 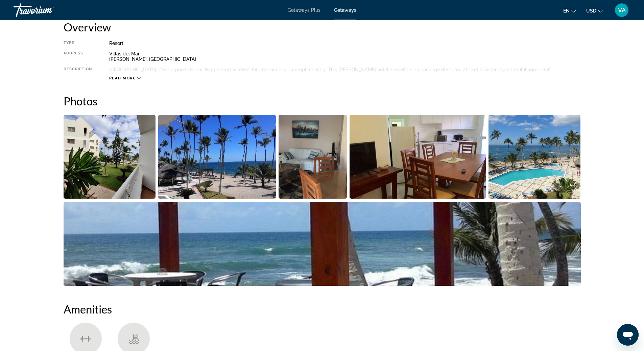 I want to click on div: Resort, so click(x=344, y=43).